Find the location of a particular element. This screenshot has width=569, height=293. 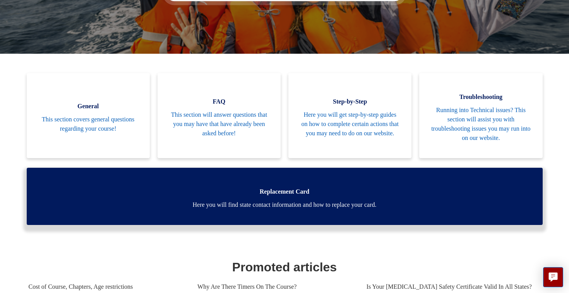

span: Running into Technical issues? This section will assist you with troubleshooting issues you may r... is located at coordinates (481, 124).